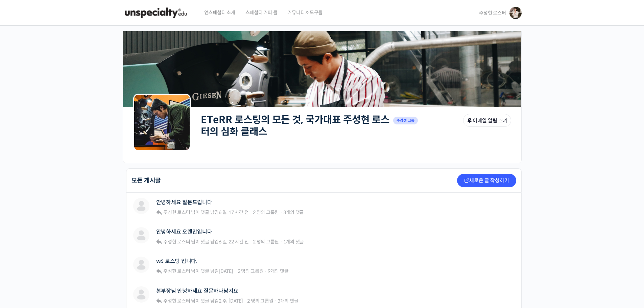 This screenshot has height=308, width=644. I want to click on img: Group logo of ETeRR 로스팅의 모든 것, 국가대표 주성현 로스터의 심화 클래스, so click(162, 122).